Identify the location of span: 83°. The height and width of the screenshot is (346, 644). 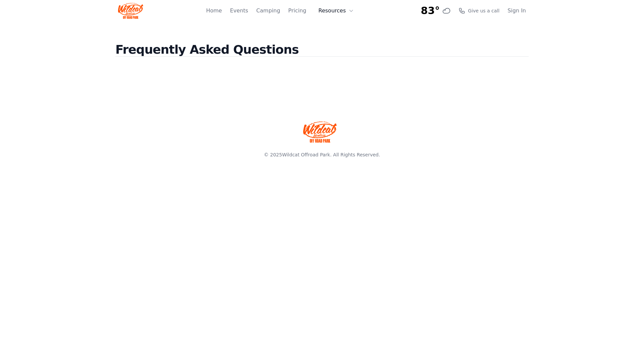
(431, 11).